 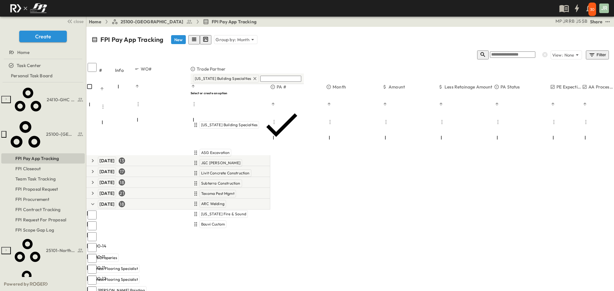 What do you see at coordinates (468, 87) in the screenshot?
I see `p: Less Retainage Amount` at bounding box center [468, 87].